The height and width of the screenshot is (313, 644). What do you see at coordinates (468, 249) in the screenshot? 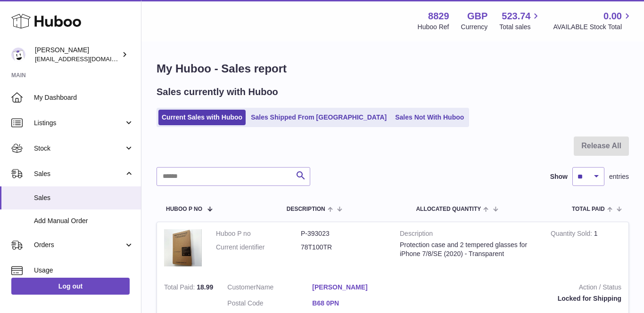
I see `div: Protection case and 2 tempered glasses for iPhone 7/8/SE (2020) - Transparent` at bounding box center [468, 249].